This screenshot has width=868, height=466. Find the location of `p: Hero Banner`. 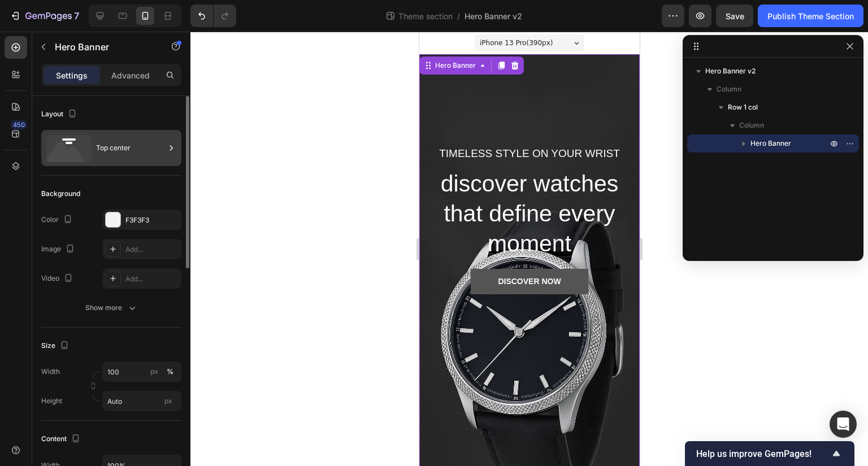

p: Hero Banner is located at coordinates (103, 47).